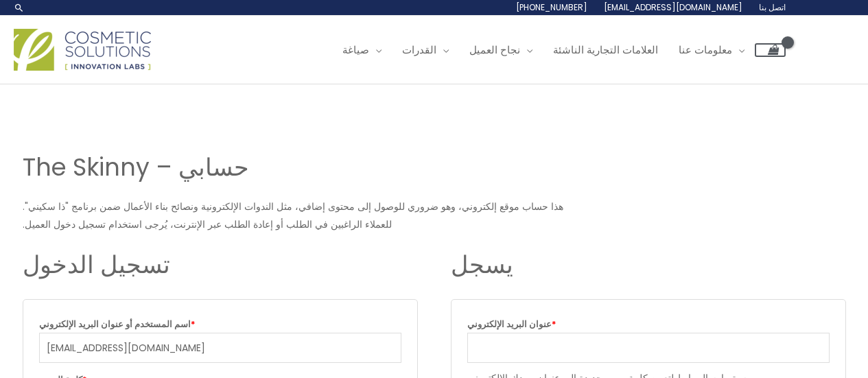 The image size is (868, 378). What do you see at coordinates (82, 49) in the screenshot?
I see `img: شعار الحلول التجميلية` at bounding box center [82, 49].